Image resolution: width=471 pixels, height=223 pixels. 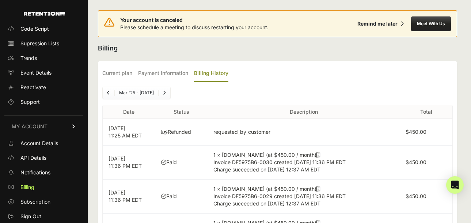 What do you see at coordinates (30, 126) in the screenshot?
I see `span: MY ACCOUNT` at bounding box center [30, 126].